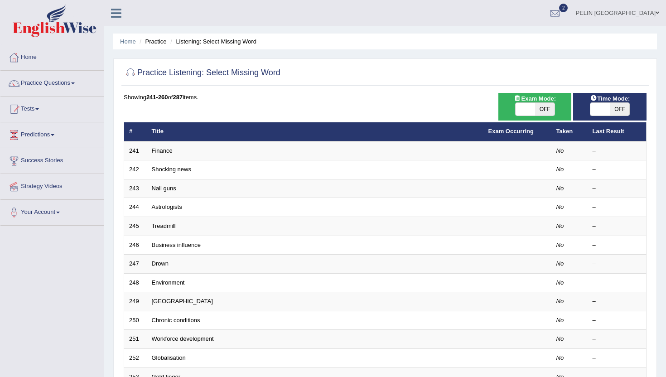 The height and width of the screenshot is (377, 666). Describe the element at coordinates (167, 207) in the screenshot. I see `a: Astrologists` at that location.